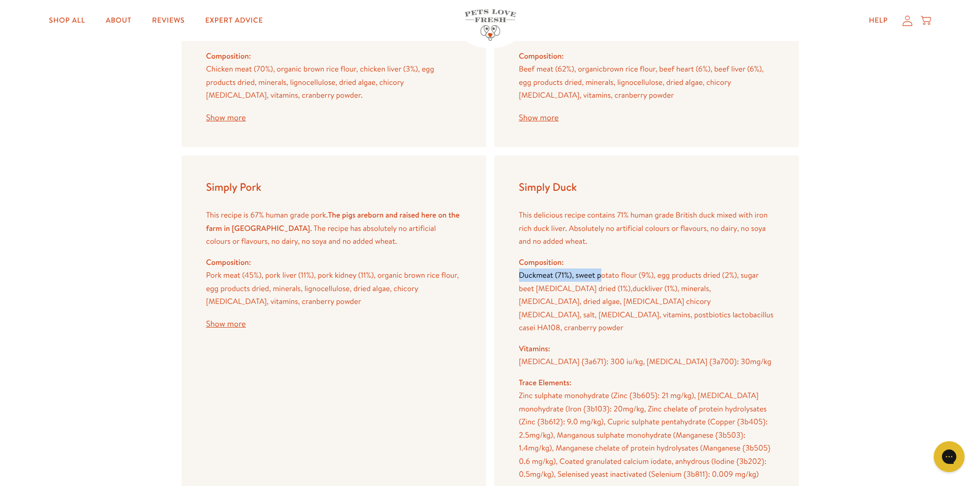 Image resolution: width=980 pixels, height=486 pixels. I want to click on a: About, so click(118, 20).